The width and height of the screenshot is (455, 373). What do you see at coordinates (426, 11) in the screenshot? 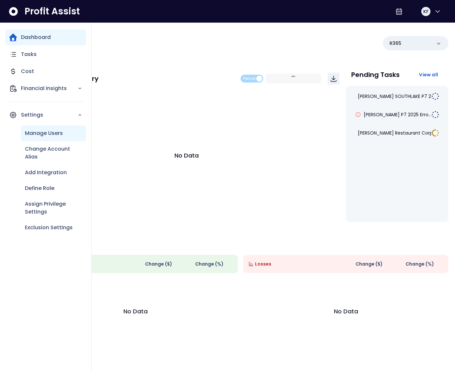
I see `span: KF` at bounding box center [426, 11].